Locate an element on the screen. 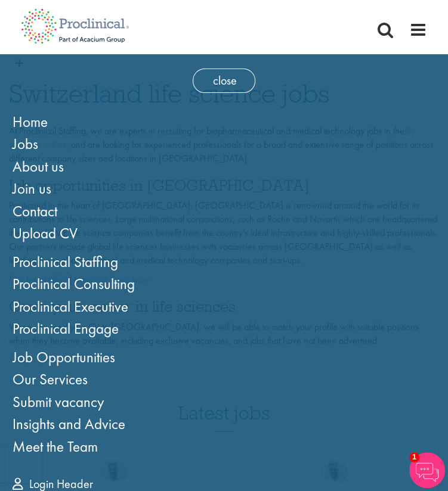 This screenshot has height=491, width=448. a: Insights and Advice is located at coordinates (68, 423).